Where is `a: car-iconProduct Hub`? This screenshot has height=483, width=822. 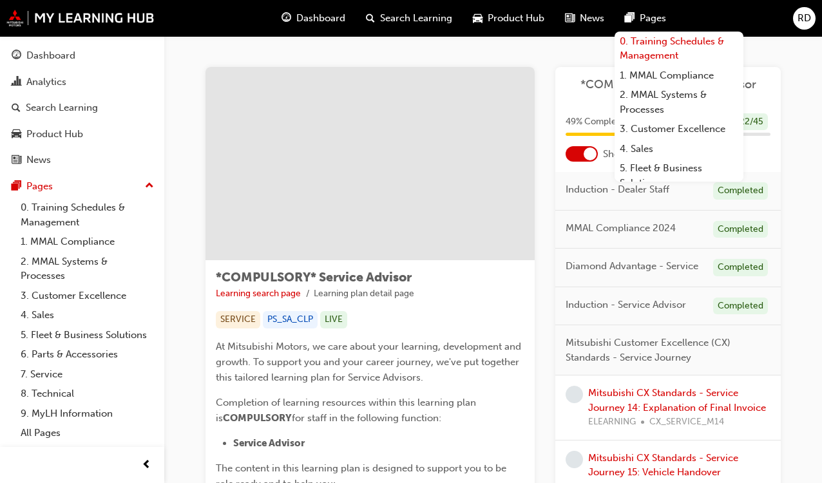
a: car-iconProduct Hub is located at coordinates (508, 18).